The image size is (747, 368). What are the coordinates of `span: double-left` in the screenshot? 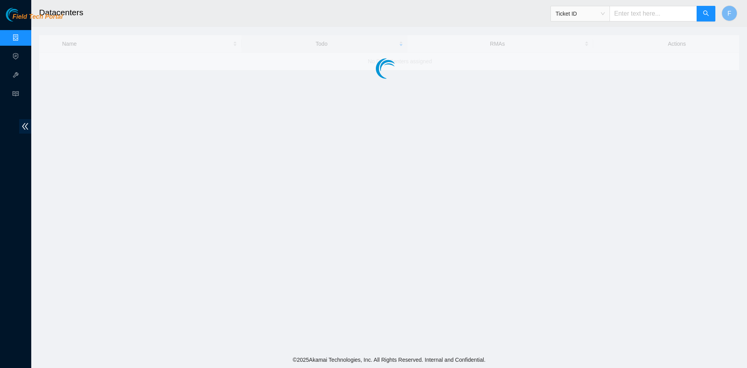 It's located at (25, 126).